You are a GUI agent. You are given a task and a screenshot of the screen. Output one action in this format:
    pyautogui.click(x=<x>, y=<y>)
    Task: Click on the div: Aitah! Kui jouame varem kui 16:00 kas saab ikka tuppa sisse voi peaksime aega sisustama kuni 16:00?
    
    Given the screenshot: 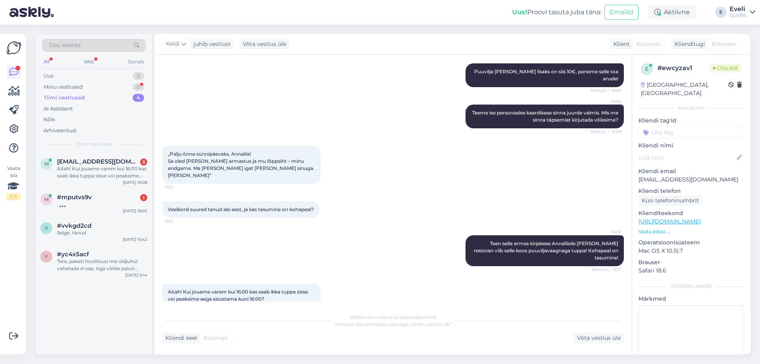 What is the action you would take?
    pyautogui.click(x=102, y=172)
    